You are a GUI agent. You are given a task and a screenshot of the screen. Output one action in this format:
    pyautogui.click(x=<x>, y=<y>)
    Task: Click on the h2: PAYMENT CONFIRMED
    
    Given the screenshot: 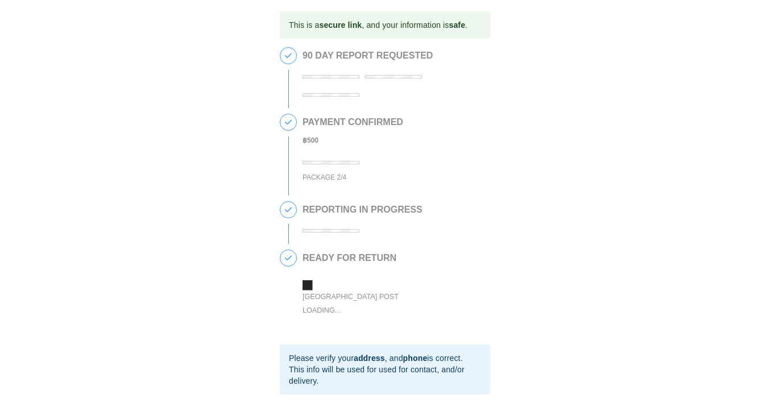 What is the action you would take?
    pyautogui.click(x=353, y=122)
    